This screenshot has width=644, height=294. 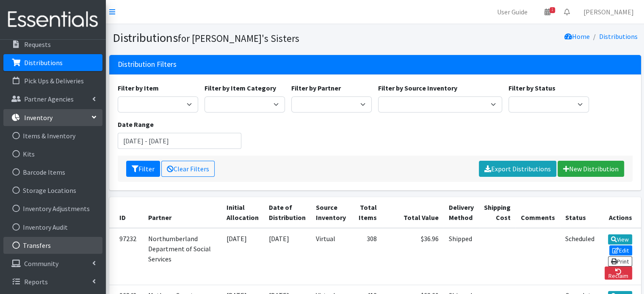 I want to click on label: Date Range, so click(x=135, y=124).